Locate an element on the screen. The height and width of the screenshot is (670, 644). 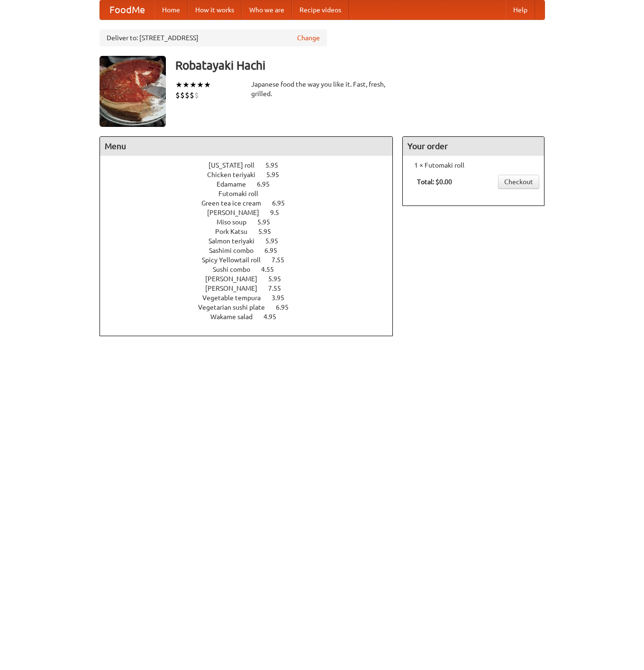
a: Salmon teriyaki 5.95 is located at coordinates (252, 241).